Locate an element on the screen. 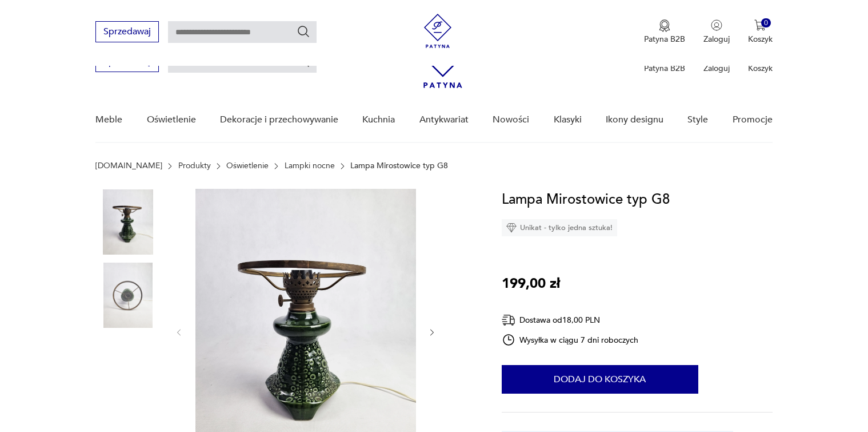 The width and height of the screenshot is (868, 432). a: Style is located at coordinates (698, 119).